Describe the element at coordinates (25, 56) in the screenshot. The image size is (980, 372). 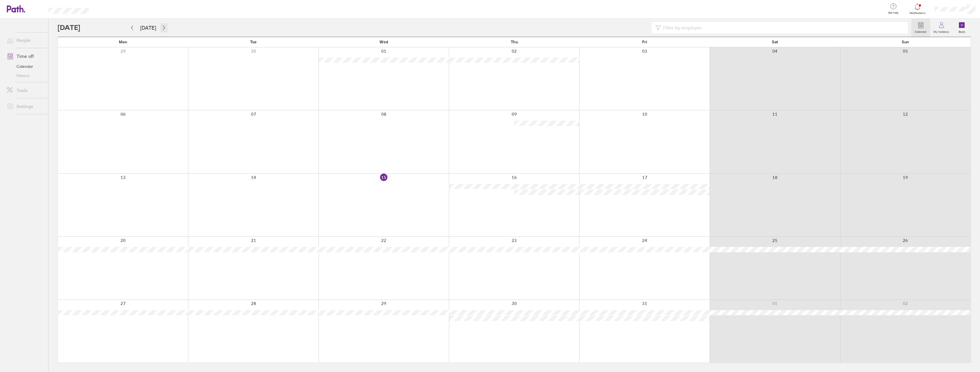
I see `a: Time off` at that location.